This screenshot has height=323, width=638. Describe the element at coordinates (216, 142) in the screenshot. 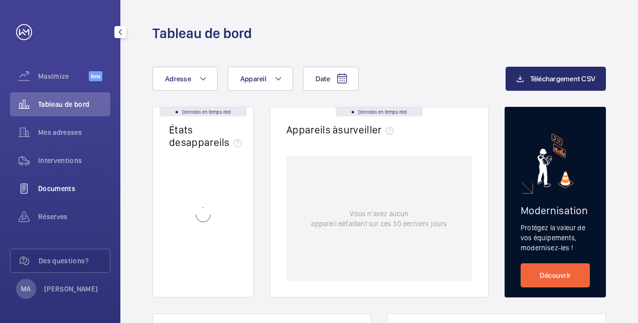

I see `span: appareils` at that location.